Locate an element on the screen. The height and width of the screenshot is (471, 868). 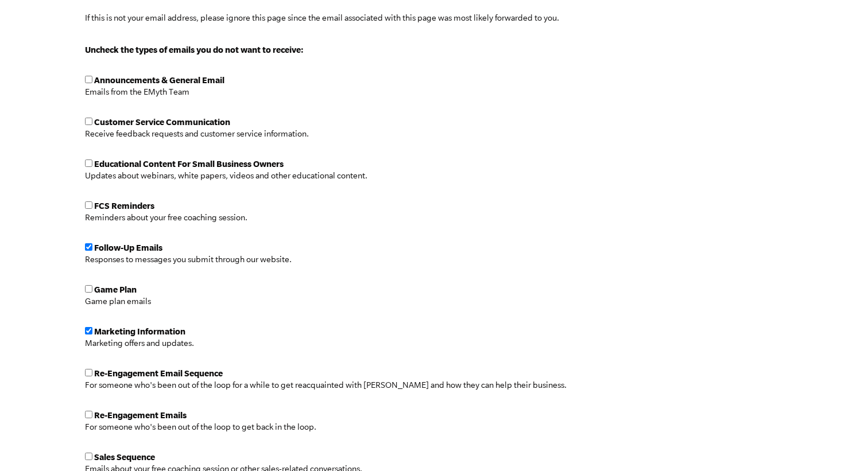
span: Marketing Information is located at coordinates (139, 331).